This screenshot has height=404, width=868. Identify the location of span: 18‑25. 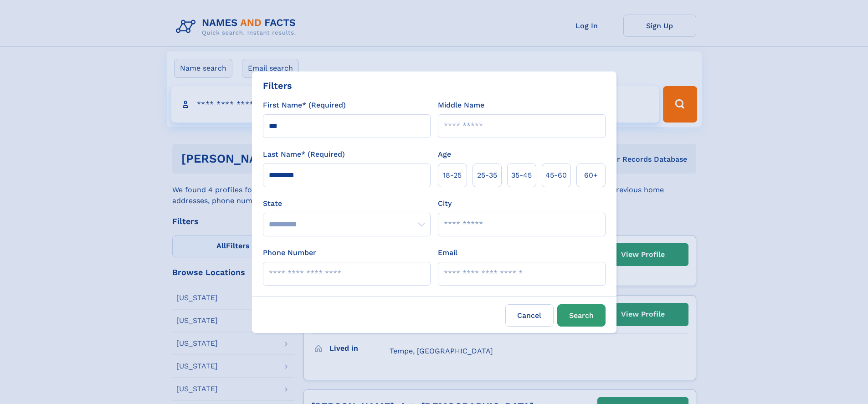
(452, 175).